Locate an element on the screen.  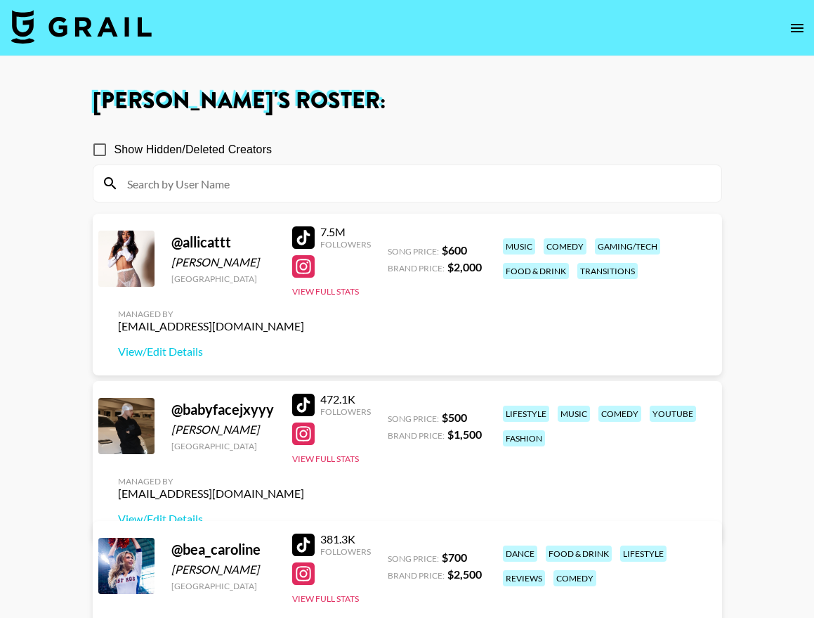
div: dance is located at coordinates (520, 553).